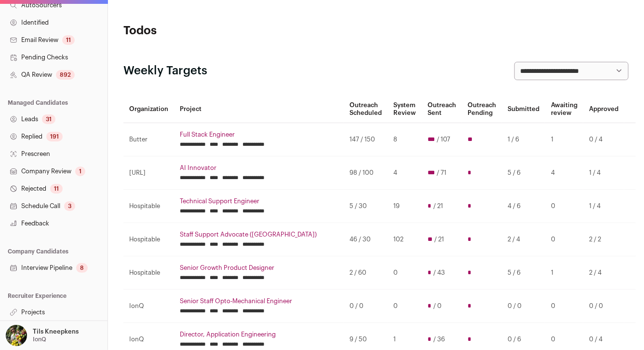  What do you see at coordinates (259, 268) in the screenshot?
I see `a: Senior Growth Product Designer` at bounding box center [259, 268].